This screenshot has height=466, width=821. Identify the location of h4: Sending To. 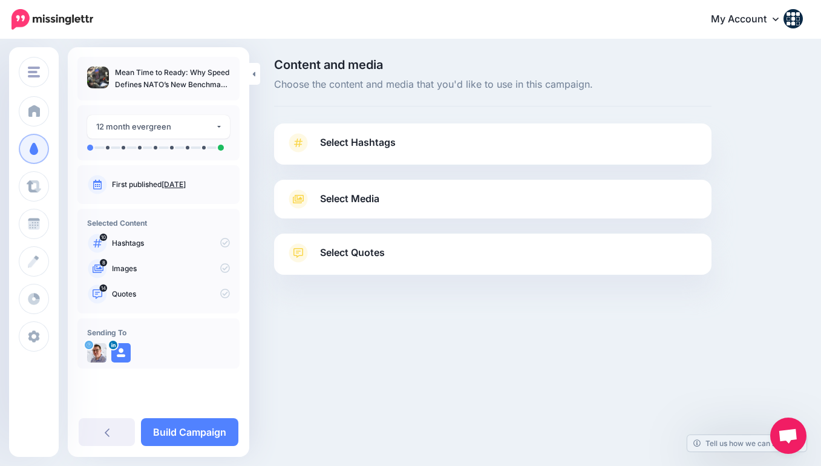
(159, 332).